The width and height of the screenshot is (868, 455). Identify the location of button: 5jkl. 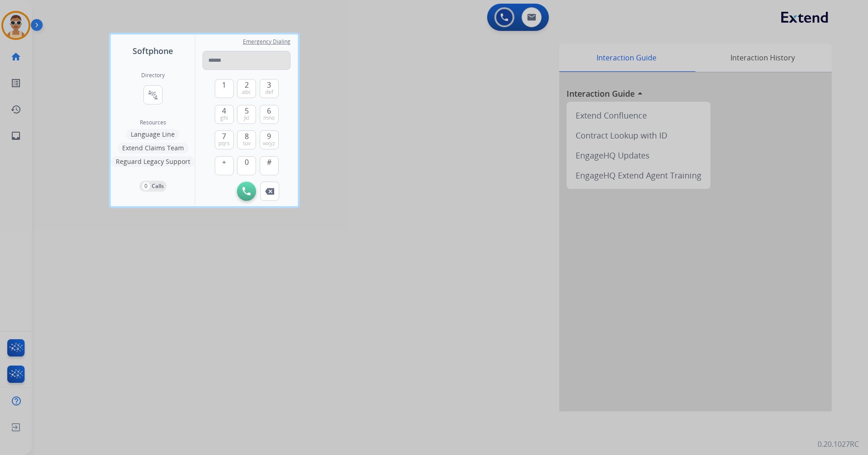
(247, 115).